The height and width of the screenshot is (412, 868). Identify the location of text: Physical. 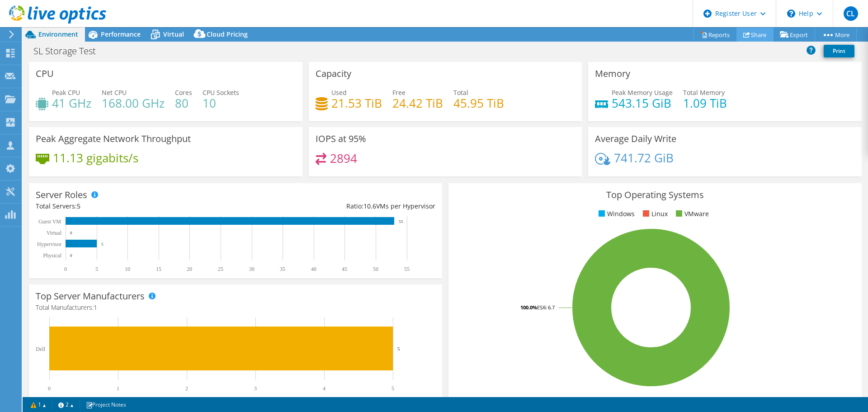
(52, 255).